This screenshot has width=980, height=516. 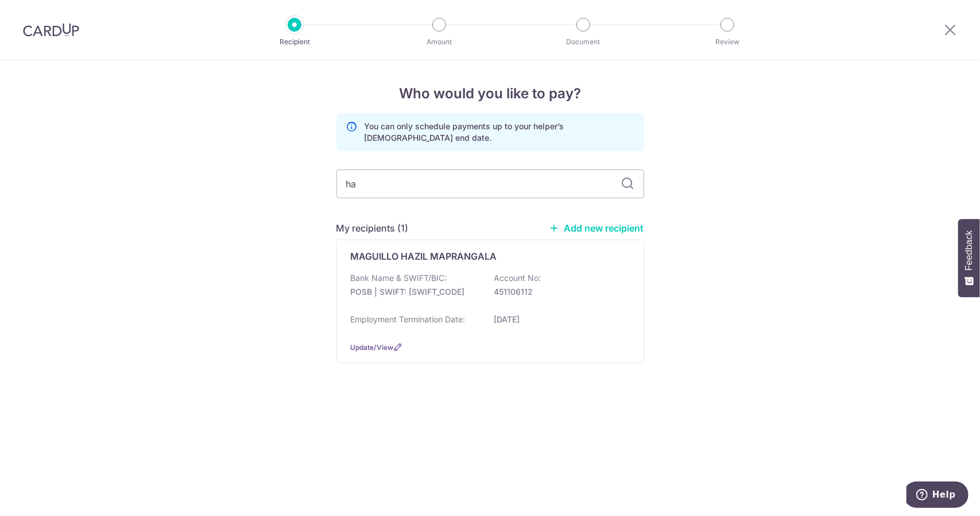 I want to click on p: Employment Termination Date:, so click(x=408, y=319).